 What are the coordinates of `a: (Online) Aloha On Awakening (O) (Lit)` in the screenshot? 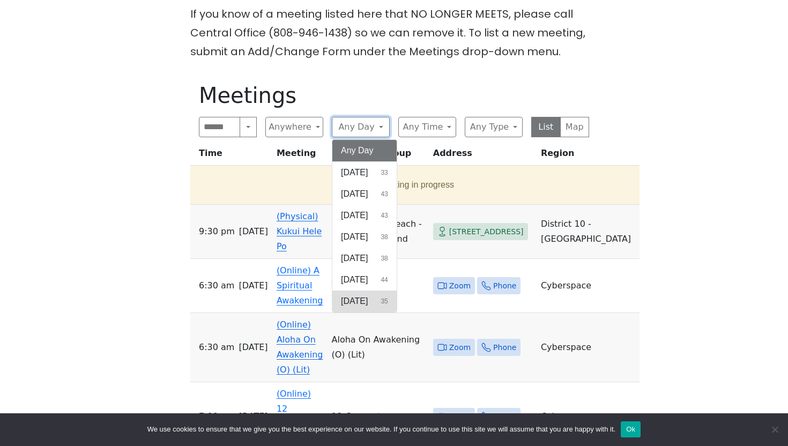 It's located at (300, 347).